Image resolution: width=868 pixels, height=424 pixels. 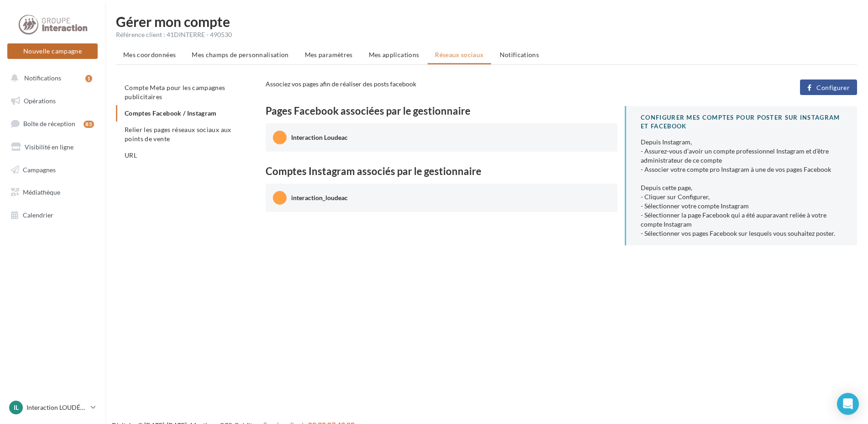 I want to click on div: Depuis Instagram, - Assurez-vous d’avoir un compte professionnel Instagram et d’être administrate..., so click(x=741, y=188).